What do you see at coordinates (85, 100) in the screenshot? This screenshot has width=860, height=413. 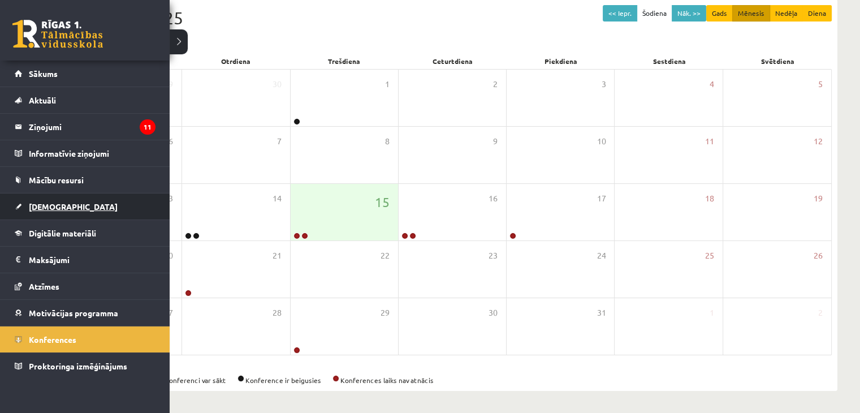 I see `a: Aktuāli` at bounding box center [85, 100].